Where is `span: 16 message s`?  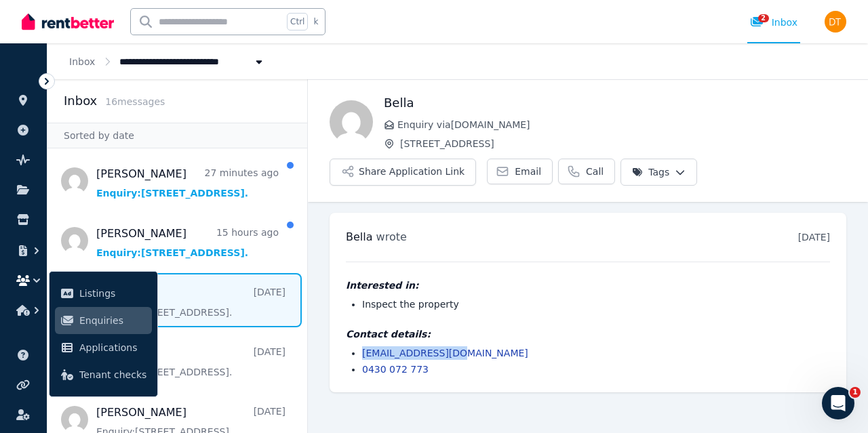
span: 16 message s is located at coordinates (135, 101).